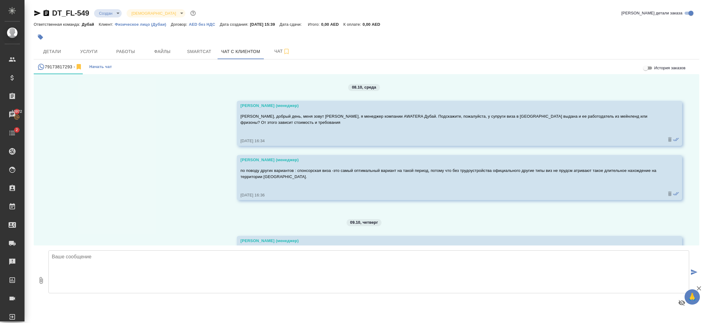 The height and width of the screenshot is (323, 706). Describe the element at coordinates (193, 13) in the screenshot. I see `button: Доп статусы указывают на важность/срочность заказа` at that location.